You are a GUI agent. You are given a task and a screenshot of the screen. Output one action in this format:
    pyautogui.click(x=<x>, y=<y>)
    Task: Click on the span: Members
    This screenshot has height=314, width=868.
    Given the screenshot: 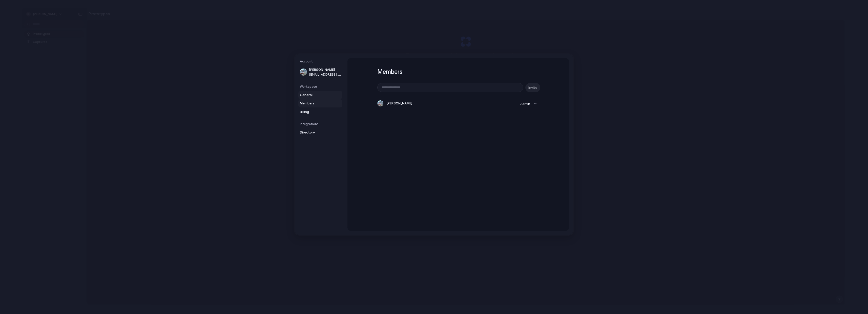 What is the action you would take?
    pyautogui.click(x=316, y=103)
    